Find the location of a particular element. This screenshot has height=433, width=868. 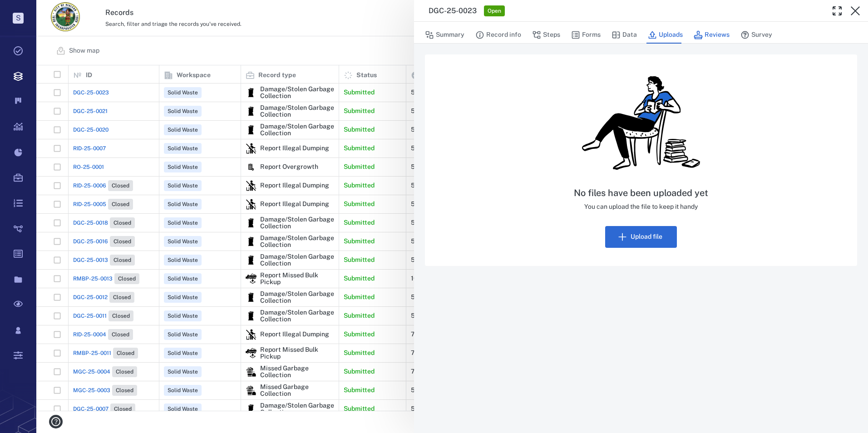

span: Help is located at coordinates (30, 10).